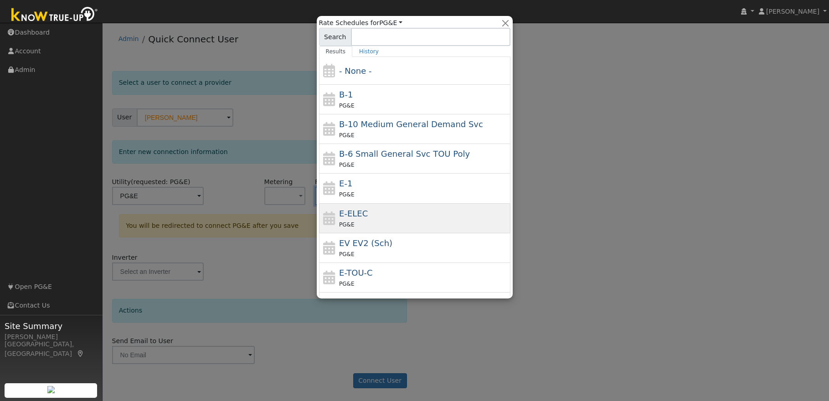 This screenshot has height=401, width=829. What do you see at coordinates (346, 183) in the screenshot?
I see `span: E-1` at bounding box center [346, 183].